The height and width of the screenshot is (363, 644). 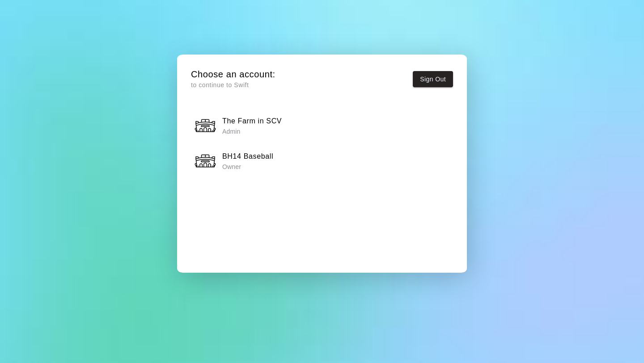 I want to click on h5: Choose an account:, so click(x=233, y=74).